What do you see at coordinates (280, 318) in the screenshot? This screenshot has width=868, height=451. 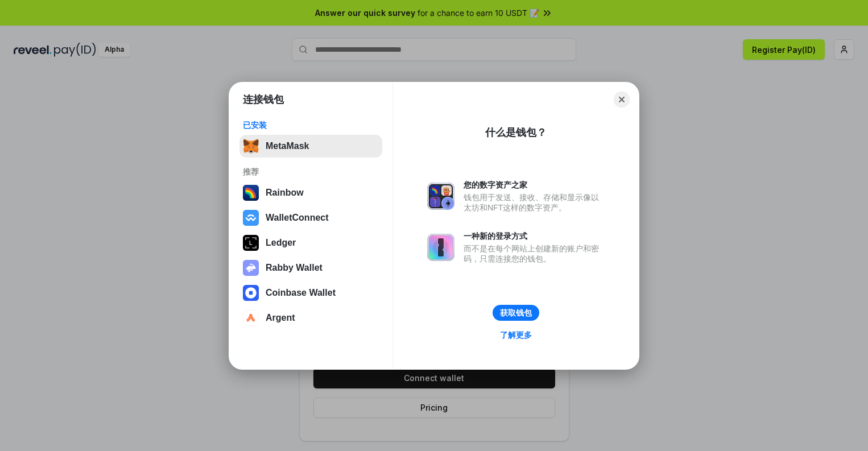 I see `div: Argent` at bounding box center [280, 318].